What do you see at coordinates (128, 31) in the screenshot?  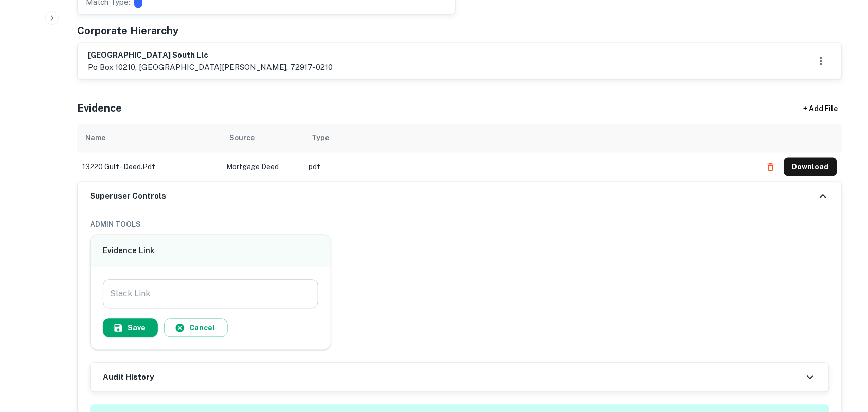 I see `h5: Corporate Hierarchy` at bounding box center [128, 31].